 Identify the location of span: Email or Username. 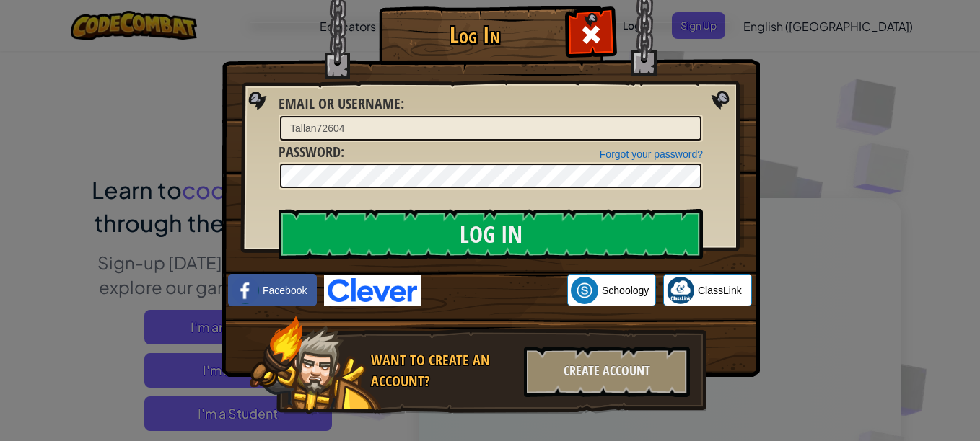
(339, 103).